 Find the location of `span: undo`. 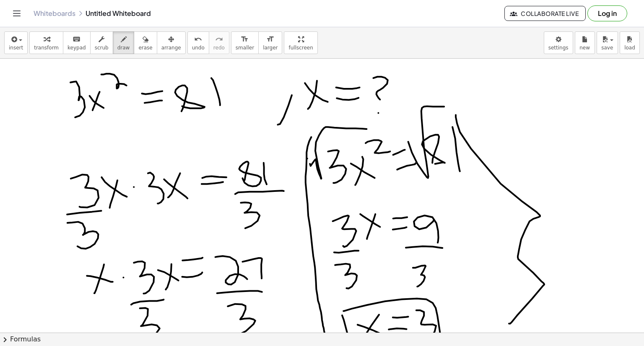

span: undo is located at coordinates (198, 48).